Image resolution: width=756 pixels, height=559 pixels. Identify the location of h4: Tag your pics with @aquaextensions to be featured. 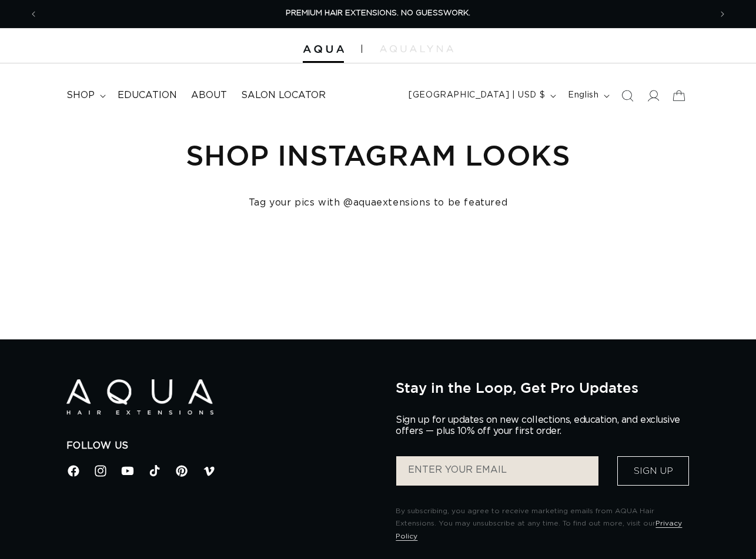
(378, 203).